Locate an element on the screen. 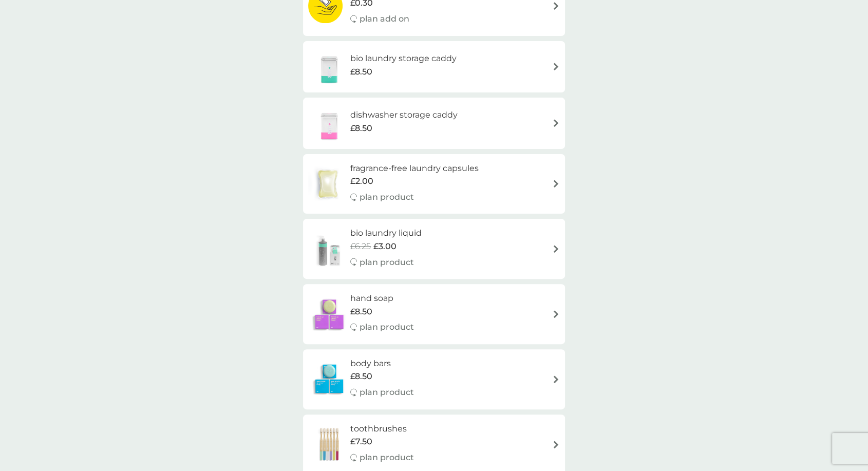  span: £3.00 is located at coordinates (385, 247).